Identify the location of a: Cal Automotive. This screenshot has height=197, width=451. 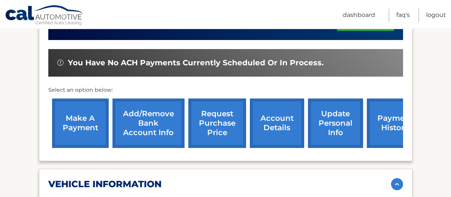
(45, 16).